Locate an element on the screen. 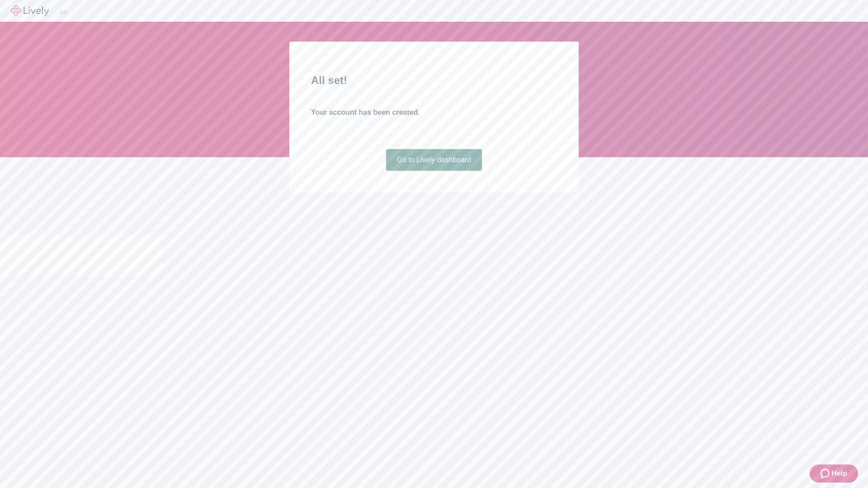  button: Log out is located at coordinates (63, 13).